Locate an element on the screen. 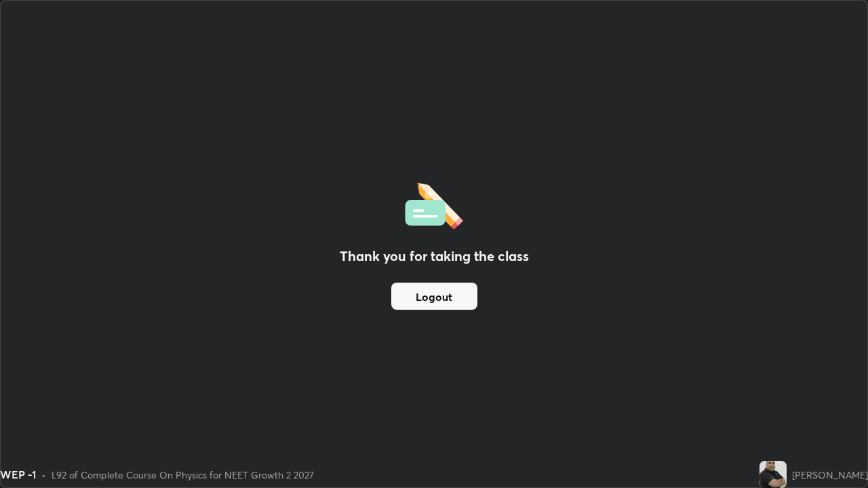 This screenshot has width=868, height=488. h2: Thank you for taking the class is located at coordinates (434, 256).